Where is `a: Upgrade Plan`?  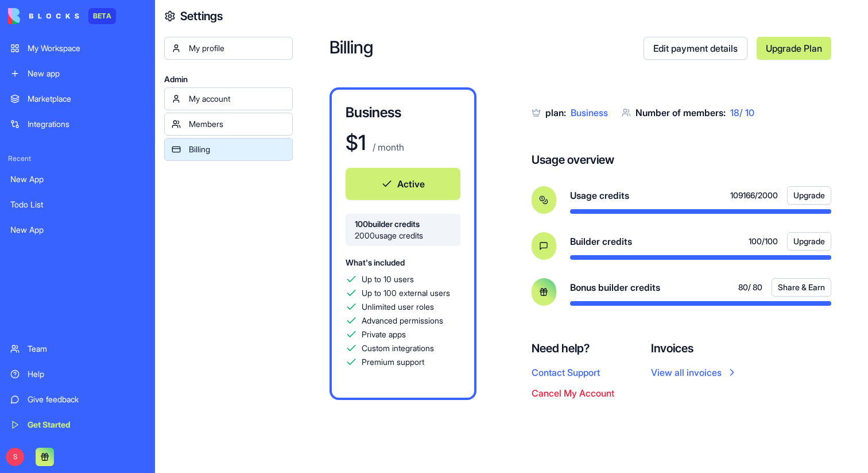 a: Upgrade Plan is located at coordinates (794, 48).